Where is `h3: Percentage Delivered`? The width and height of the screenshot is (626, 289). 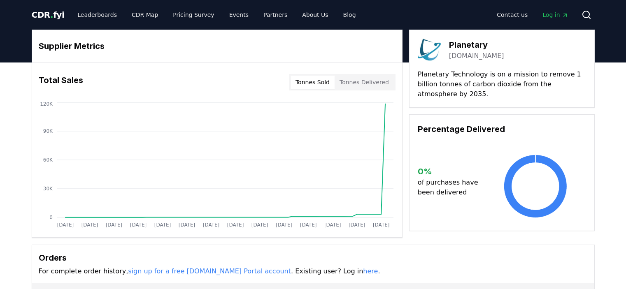 h3: Percentage Delivered is located at coordinates (502, 129).